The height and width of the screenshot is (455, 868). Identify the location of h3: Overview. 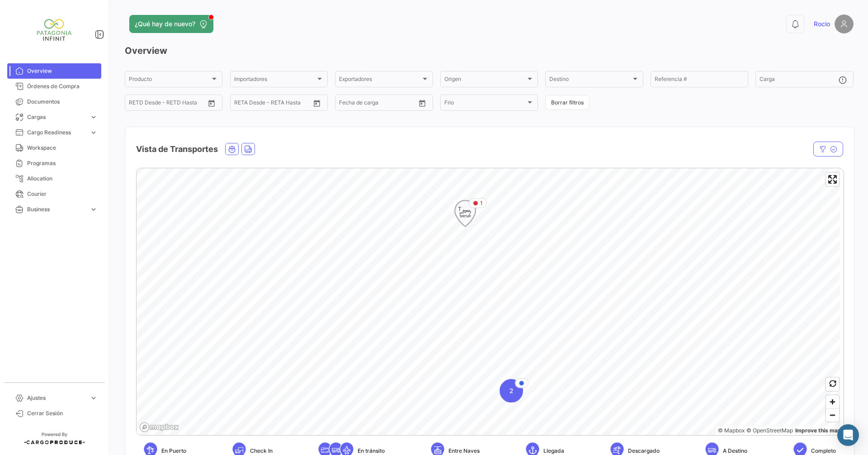
(489, 50).